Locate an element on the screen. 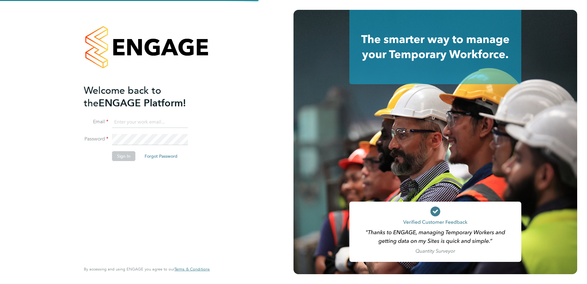 This screenshot has width=587, height=284. input: Enter your work email... is located at coordinates (150, 122).